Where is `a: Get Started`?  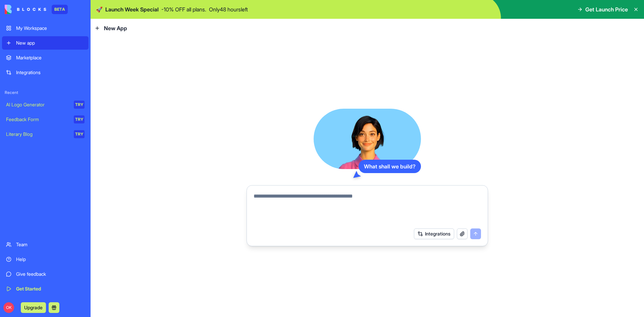 a: Get Started is located at coordinates (45, 289).